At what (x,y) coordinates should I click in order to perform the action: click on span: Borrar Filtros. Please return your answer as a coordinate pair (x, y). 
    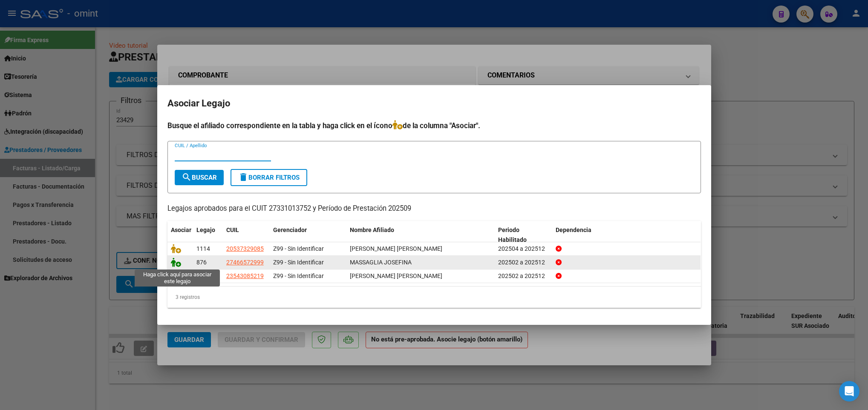
    Looking at the image, I should click on (269, 178).